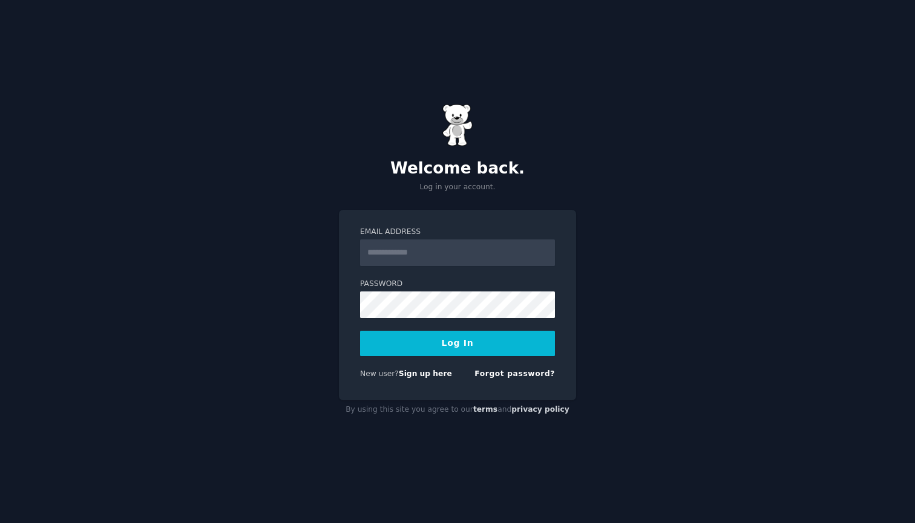  What do you see at coordinates (540, 410) in the screenshot?
I see `a: privacy policy` at bounding box center [540, 410].